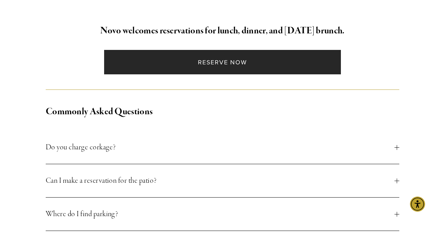  Describe the element at coordinates (222, 180) in the screenshot. I see `button: Can I make a reservation for the patio?` at that location.